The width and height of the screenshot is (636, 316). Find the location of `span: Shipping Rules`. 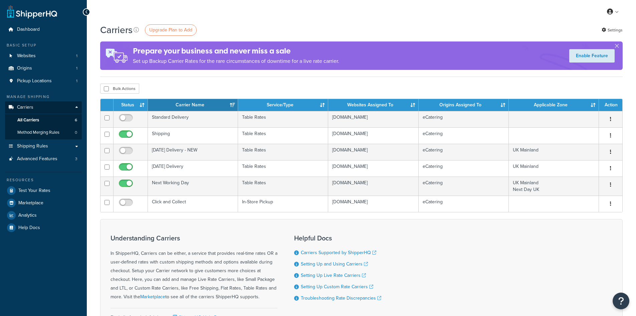

span: Shipping Rules is located at coordinates (32, 146).